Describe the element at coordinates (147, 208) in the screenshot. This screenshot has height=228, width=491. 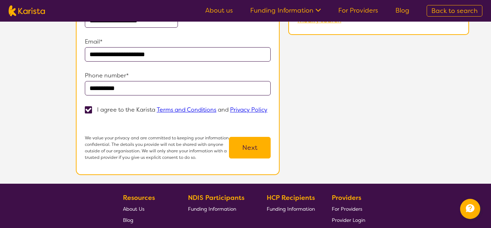
I see `a: About Us` at that location.